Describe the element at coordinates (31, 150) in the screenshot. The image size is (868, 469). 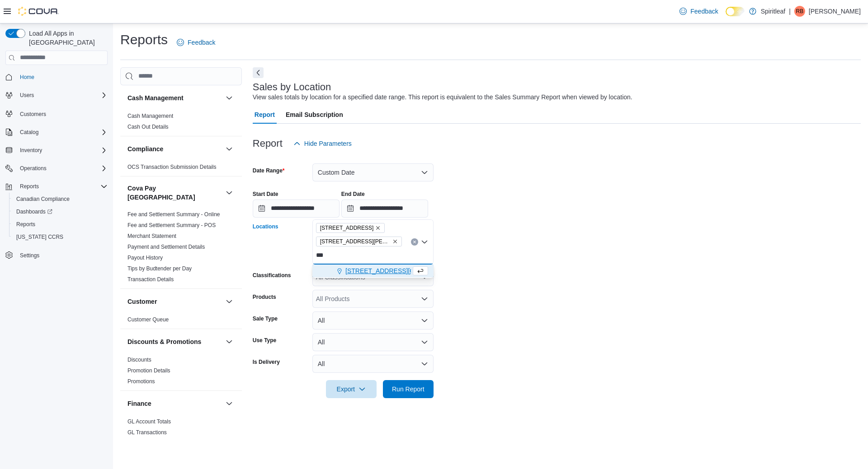
I see `button: Inventory` at that location.